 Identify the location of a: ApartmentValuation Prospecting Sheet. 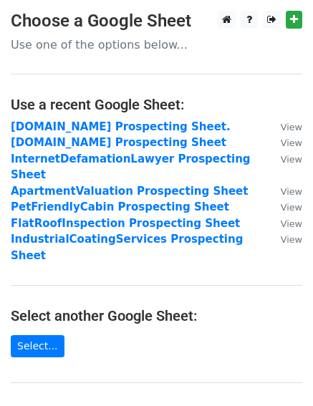
(129, 191).